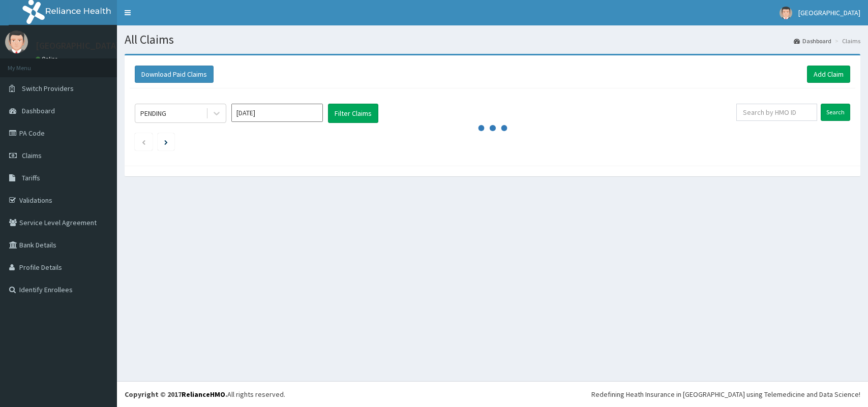 Image resolution: width=868 pixels, height=407 pixels. What do you see at coordinates (492, 394) in the screenshot?
I see `footer: All rights reserved.` at bounding box center [492, 394].